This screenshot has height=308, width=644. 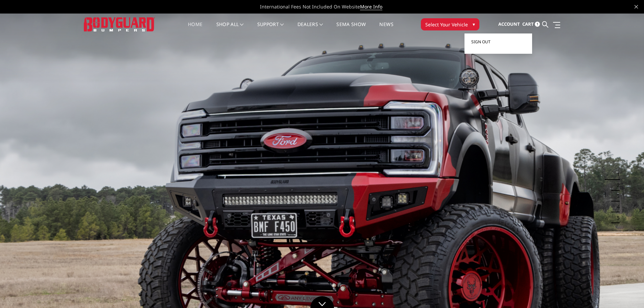 I want to click on a: Account, so click(x=509, y=24).